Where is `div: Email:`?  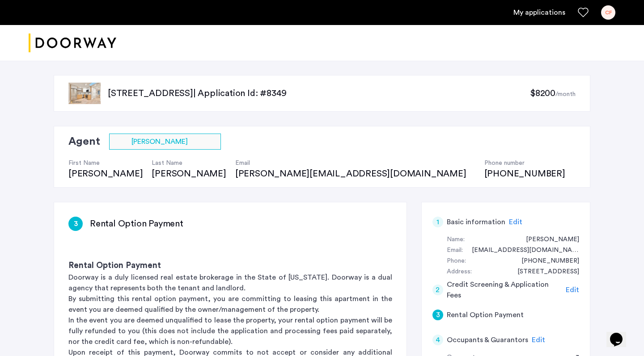
div: Email: is located at coordinates (455, 251).